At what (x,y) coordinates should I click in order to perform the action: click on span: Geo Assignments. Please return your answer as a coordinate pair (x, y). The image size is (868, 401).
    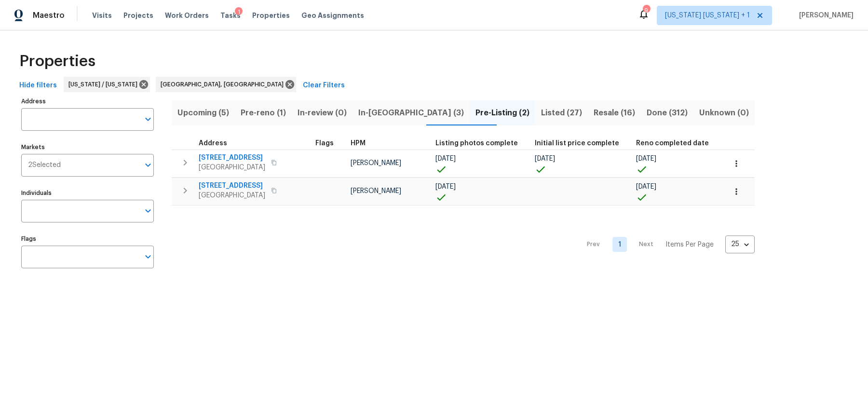
    Looking at the image, I should click on (333, 16).